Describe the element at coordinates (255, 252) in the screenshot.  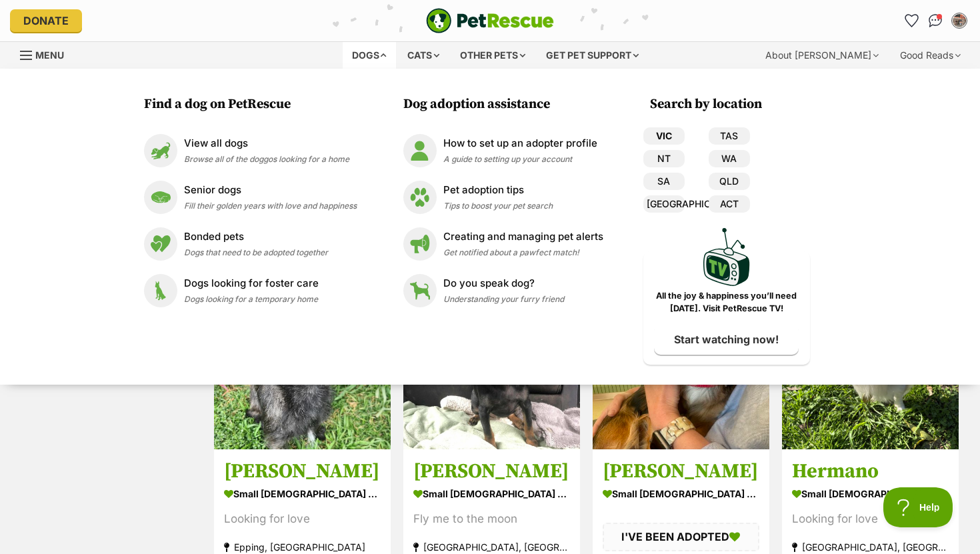
I see `span: Dogs that need to be adopted together` at that location.